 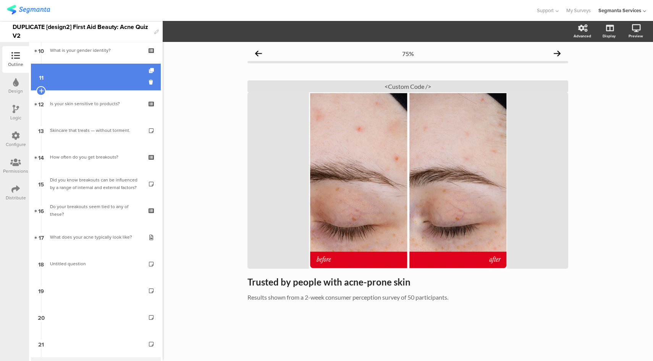 I want to click on div: How often do you get breakouts?, so click(x=95, y=157).